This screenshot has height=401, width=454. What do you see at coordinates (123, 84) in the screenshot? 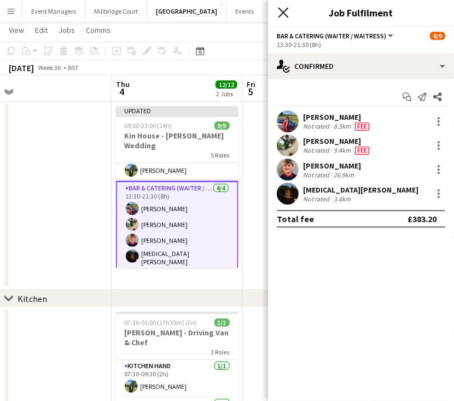
I see `span: Thu` at bounding box center [123, 84].